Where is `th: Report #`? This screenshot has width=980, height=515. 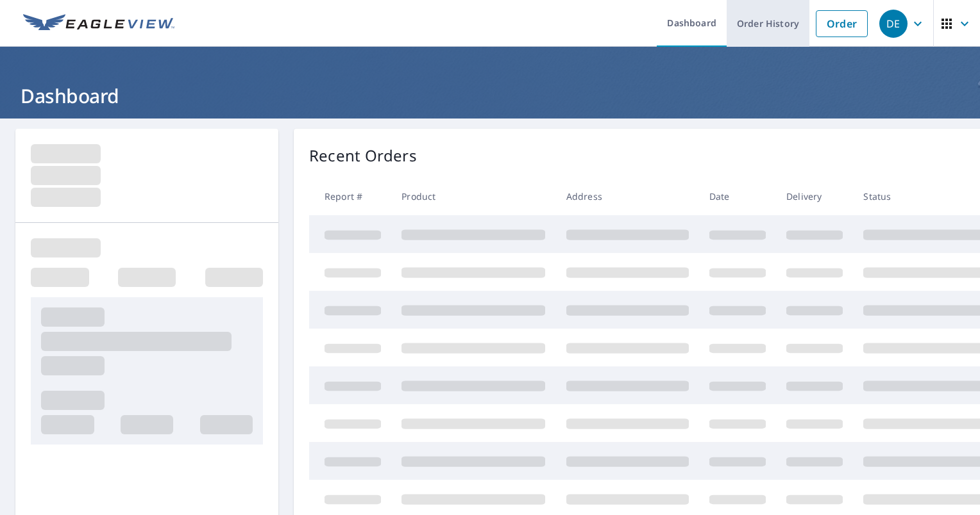
th: Report # is located at coordinates (350, 196).